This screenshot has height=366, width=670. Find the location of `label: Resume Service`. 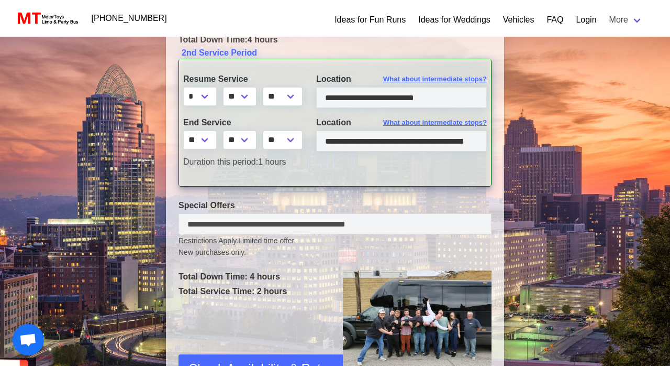

label: Resume Service is located at coordinates (242, 79).